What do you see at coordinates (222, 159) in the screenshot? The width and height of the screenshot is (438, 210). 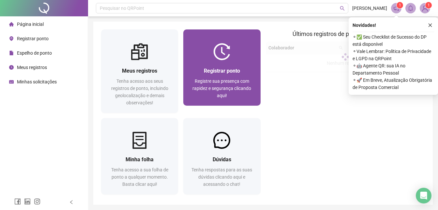 I see `span: Dúvidas` at bounding box center [222, 159].